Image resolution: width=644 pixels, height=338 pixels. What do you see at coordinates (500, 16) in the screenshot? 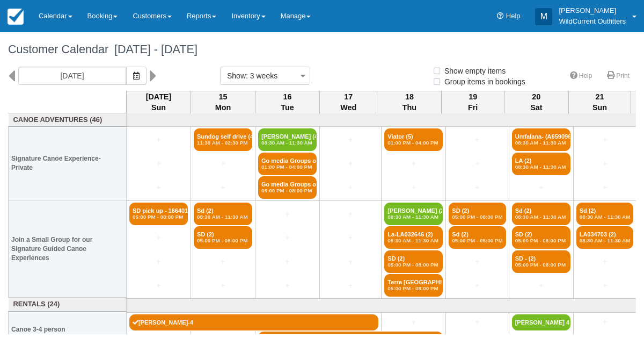
I see `i: Help` at bounding box center [500, 16].